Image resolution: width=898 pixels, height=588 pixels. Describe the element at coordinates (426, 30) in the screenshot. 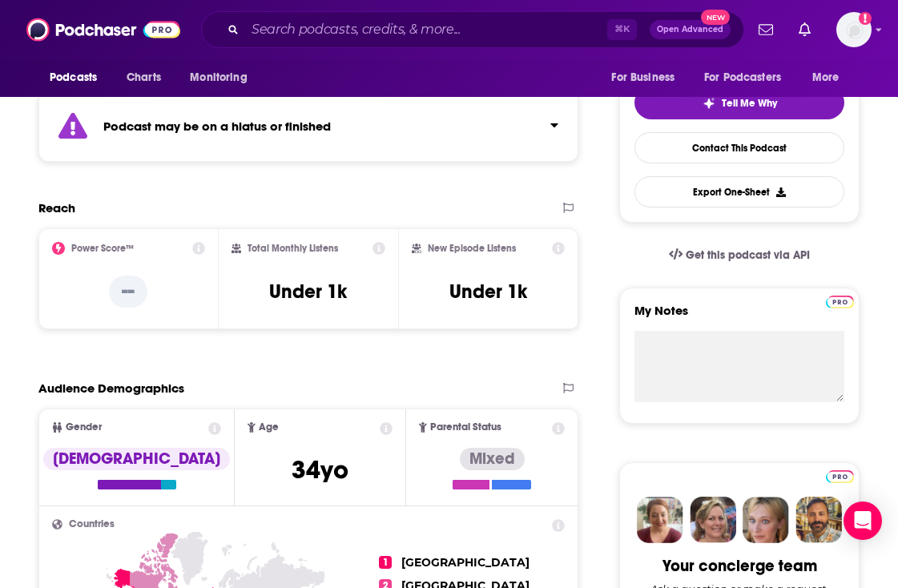

I see `input: Search podcasts, credits, & more...` at that location.